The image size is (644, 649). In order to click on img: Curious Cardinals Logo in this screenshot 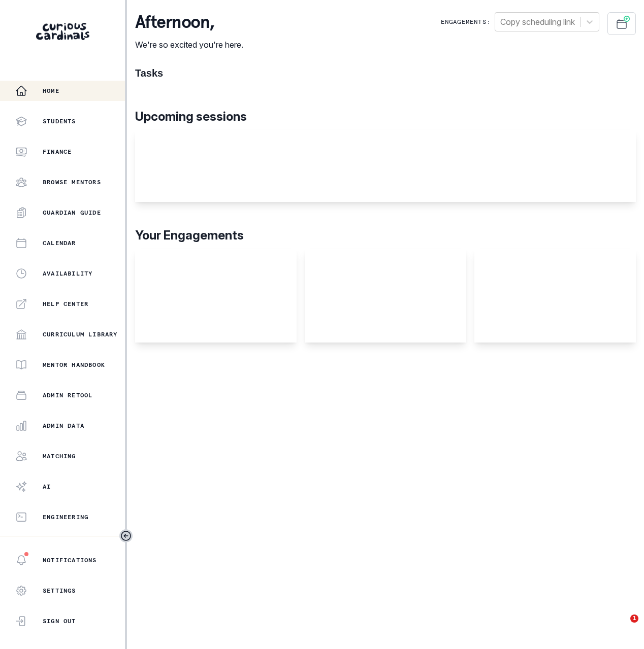, I will do `click(62, 31)`.